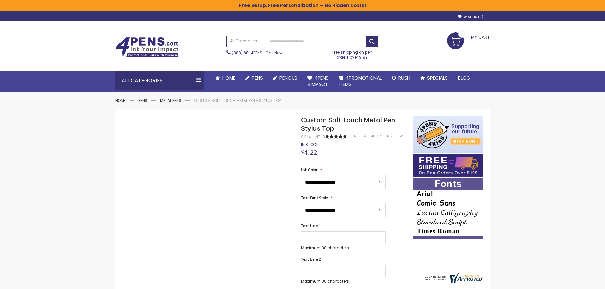 The height and width of the screenshot is (289, 605). Describe the element at coordinates (246, 41) in the screenshot. I see `a: All Categories` at that location.